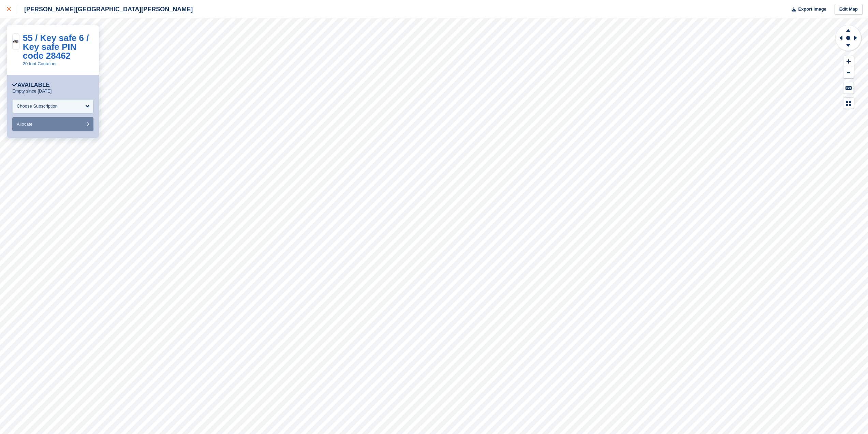 This screenshot has width=868, height=434. I want to click on span: Allocate, so click(25, 124).